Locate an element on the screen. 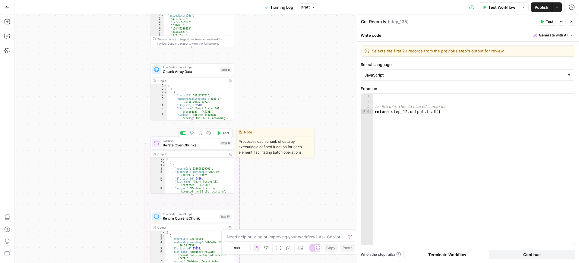 The width and height of the screenshot is (579, 263). span: ( step_135 ) is located at coordinates (398, 22).